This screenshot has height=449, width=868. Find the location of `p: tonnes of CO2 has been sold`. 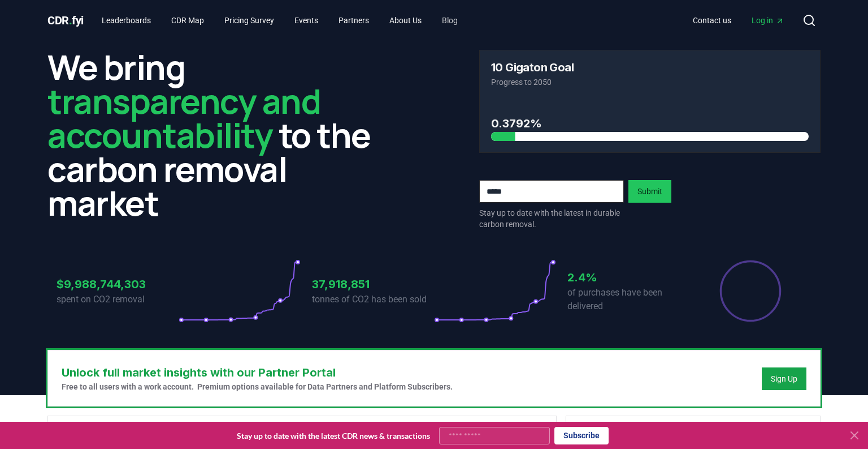

p: tonnes of CO2 has been sold is located at coordinates (373, 299).